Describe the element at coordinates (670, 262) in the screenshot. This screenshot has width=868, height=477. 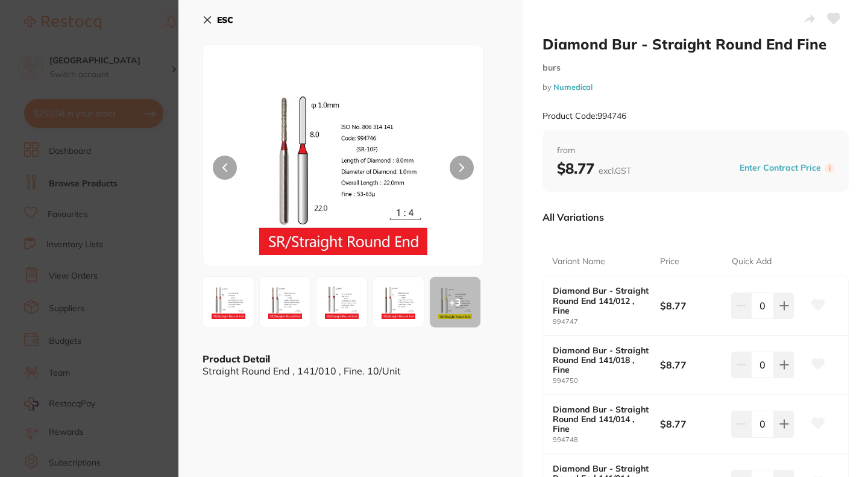
I see `p: Price` at that location.